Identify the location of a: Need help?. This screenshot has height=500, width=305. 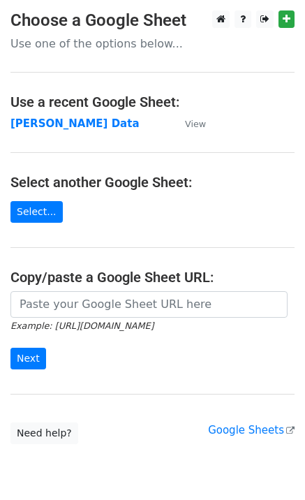
(44, 433).